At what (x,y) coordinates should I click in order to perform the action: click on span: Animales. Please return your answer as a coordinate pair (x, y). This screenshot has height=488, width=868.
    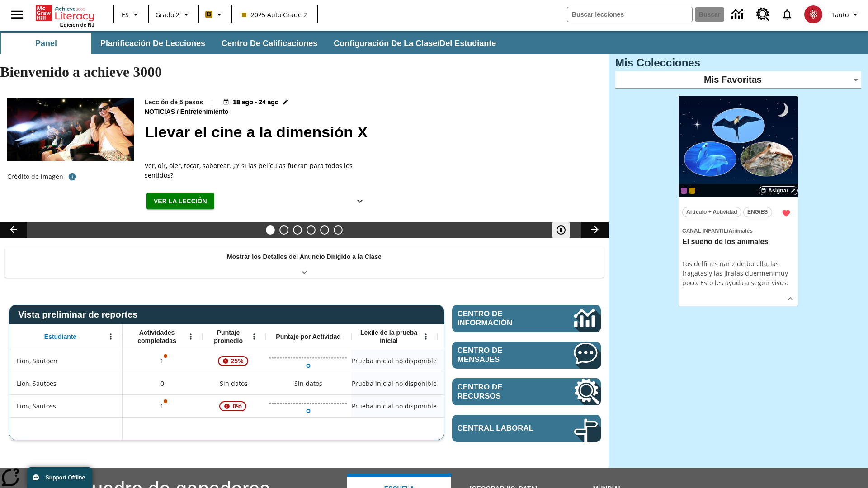
    Looking at the image, I should click on (740, 231).